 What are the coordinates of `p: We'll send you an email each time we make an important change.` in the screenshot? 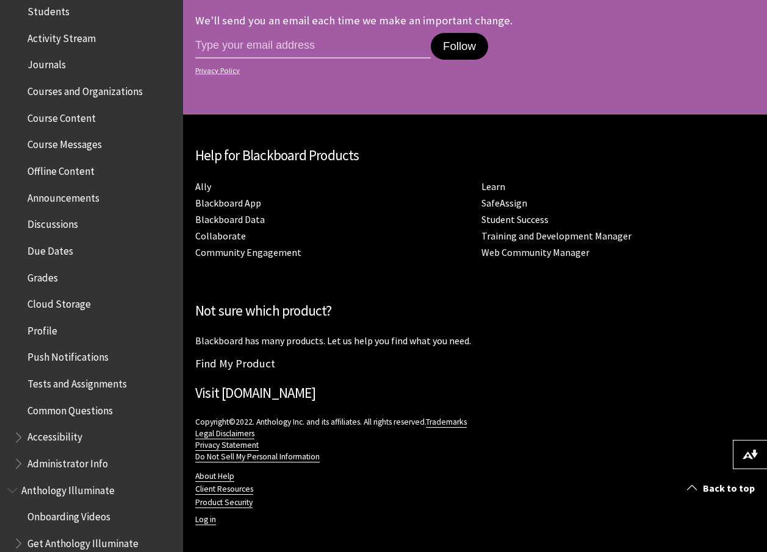 It's located at (354, 20).